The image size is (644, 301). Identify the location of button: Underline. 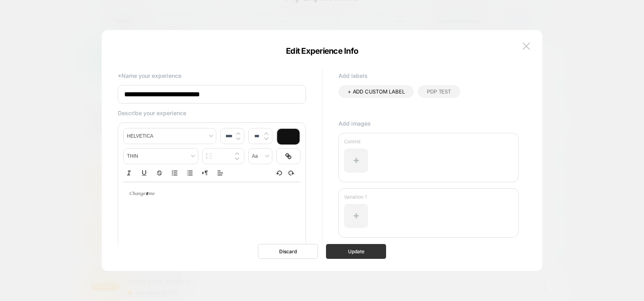
(144, 173).